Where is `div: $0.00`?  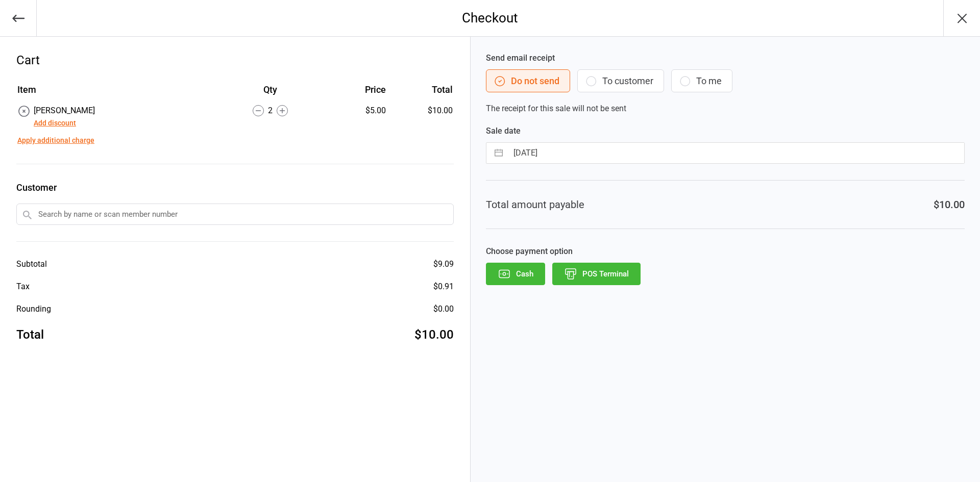
div: $0.00 is located at coordinates (443, 309).